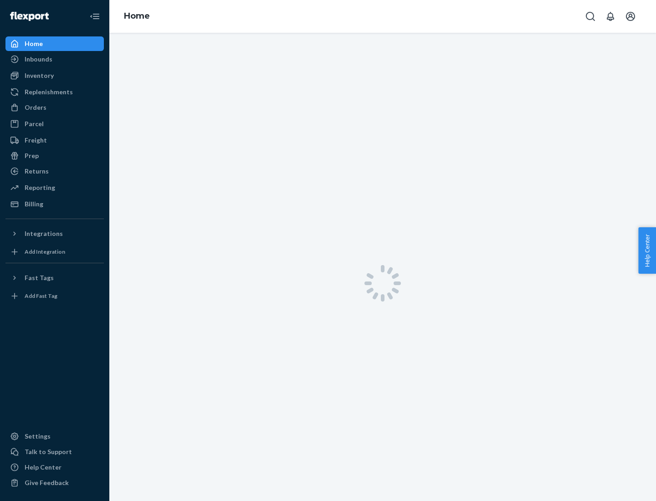 The height and width of the screenshot is (501, 656). Describe the element at coordinates (55, 59) in the screenshot. I see `a: Inbounds` at that location.